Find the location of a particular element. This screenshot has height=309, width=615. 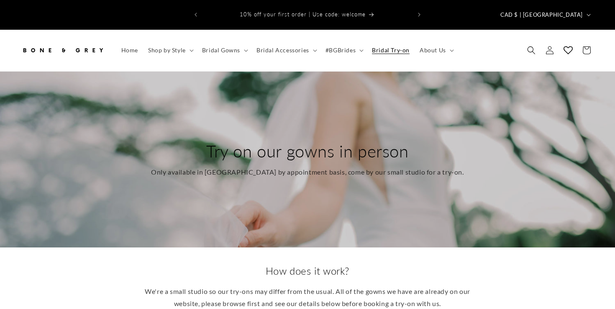

span: Shop by Style is located at coordinates (167, 50).